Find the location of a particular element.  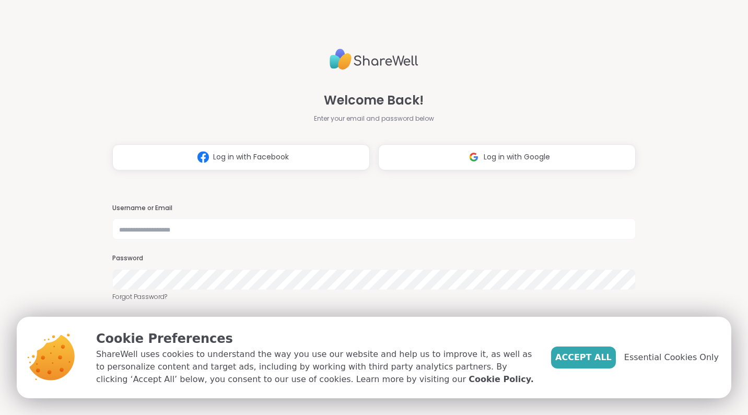

button: Log in with Facebook is located at coordinates (241, 157).